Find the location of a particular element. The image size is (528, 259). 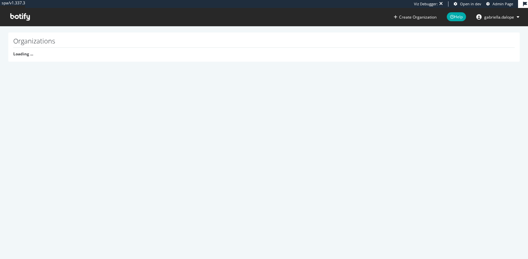

span: Admin Page is located at coordinates (503, 4).